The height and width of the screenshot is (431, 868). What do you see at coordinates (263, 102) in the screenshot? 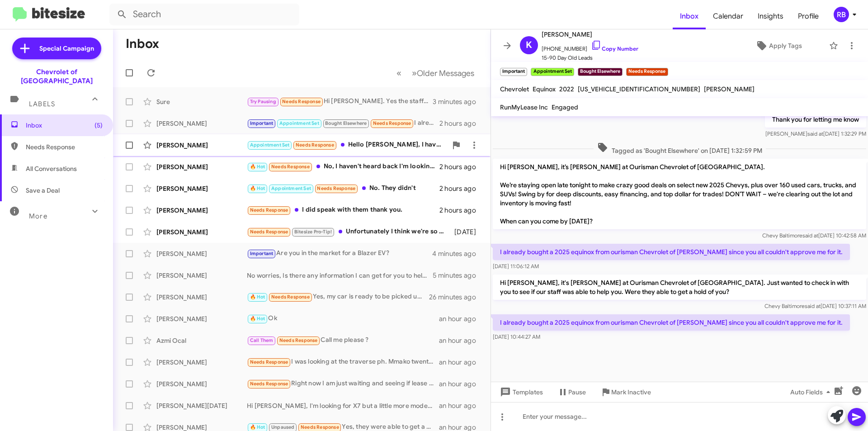
I see `span: Try Pausing` at bounding box center [263, 102].